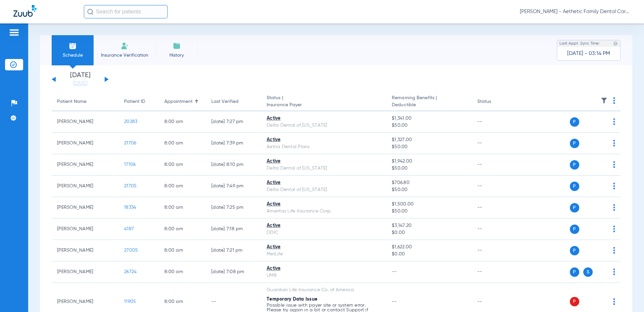 Image resolution: width=644 pixels, height=312 pixels. I want to click on span: $1,327.00, so click(429, 140).